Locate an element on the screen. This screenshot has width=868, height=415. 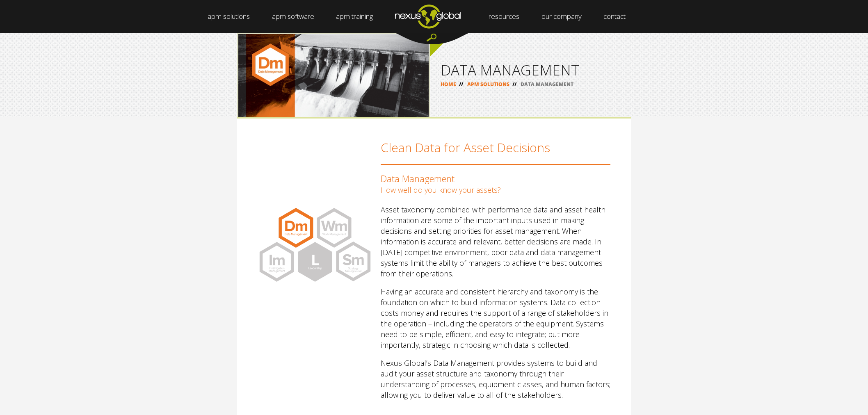
a: HOME is located at coordinates (449, 84).